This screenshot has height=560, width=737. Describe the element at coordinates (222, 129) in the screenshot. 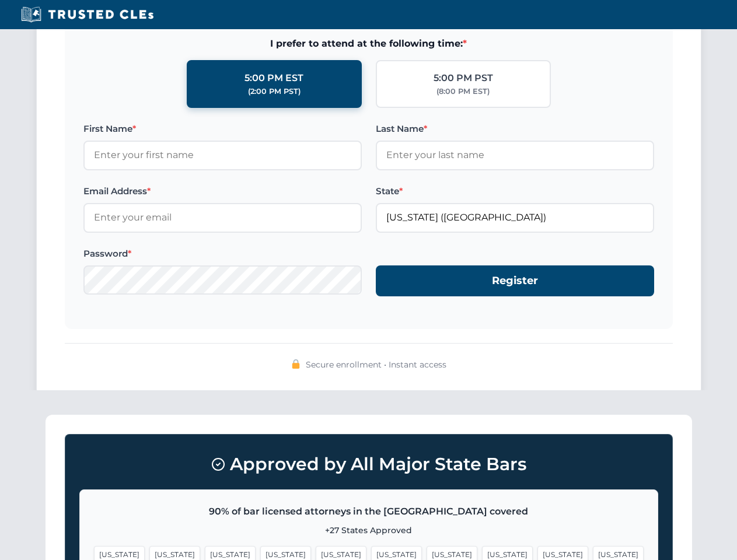

I see `label: First Name` at that location.